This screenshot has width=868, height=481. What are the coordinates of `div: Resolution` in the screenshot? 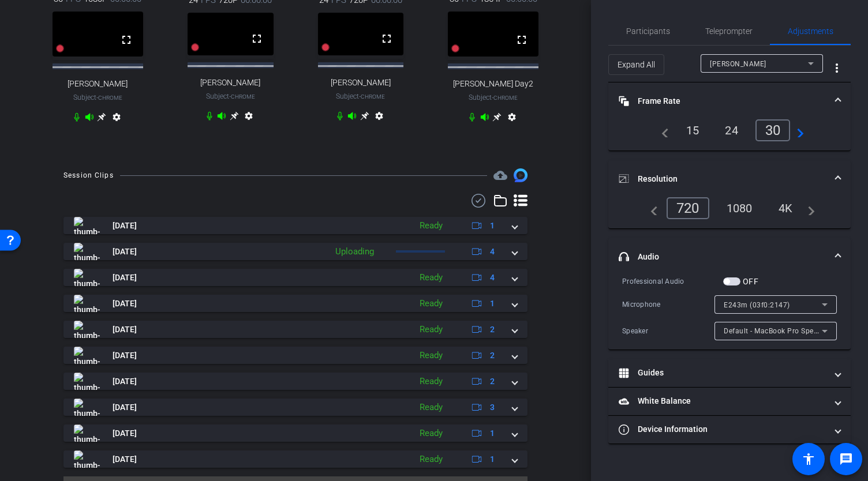 It's located at (729, 213).